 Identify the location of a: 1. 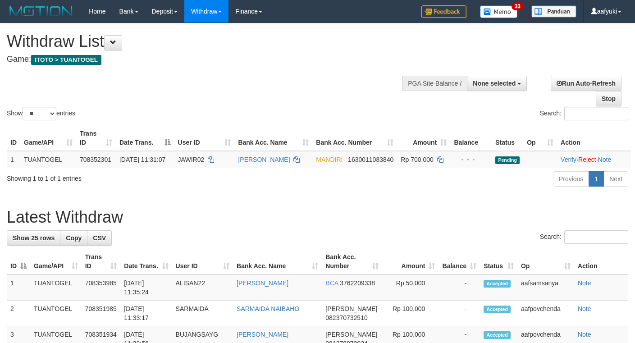
(596, 179).